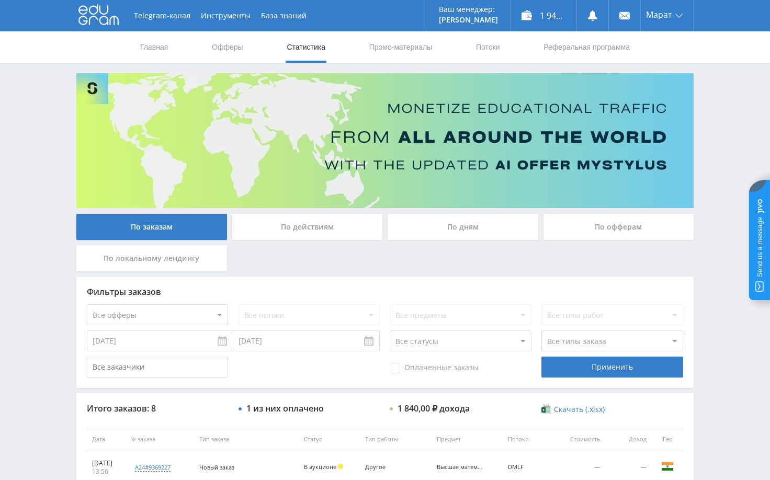  What do you see at coordinates (385, 292) in the screenshot?
I see `div: Фильтры заказов` at bounding box center [385, 292].